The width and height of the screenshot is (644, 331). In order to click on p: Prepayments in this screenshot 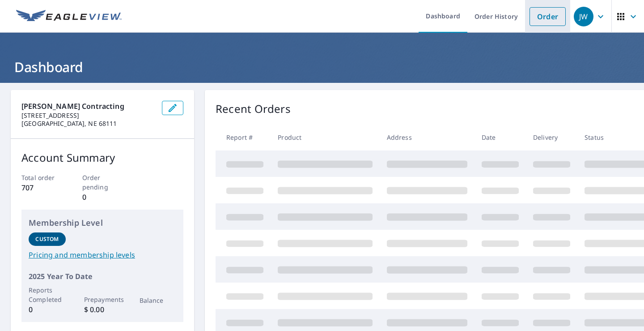, I will do `click(102, 299)`.